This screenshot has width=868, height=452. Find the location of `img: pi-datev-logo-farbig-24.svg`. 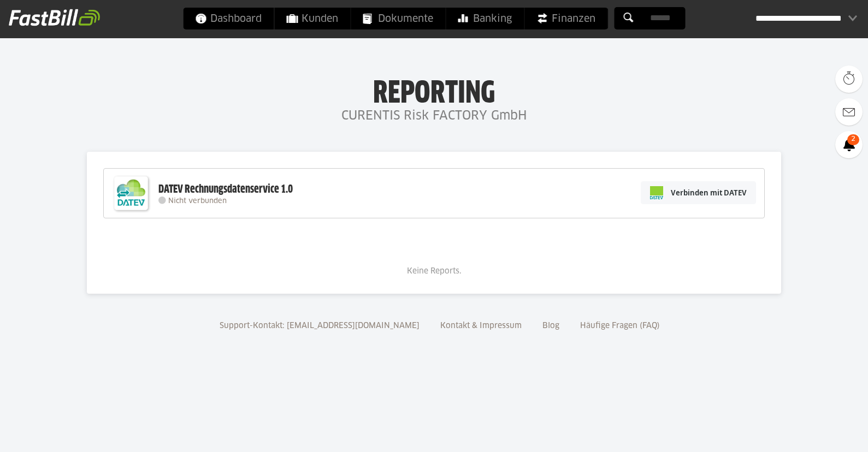

img: pi-datev-logo-farbig-24.svg is located at coordinates (657, 193).